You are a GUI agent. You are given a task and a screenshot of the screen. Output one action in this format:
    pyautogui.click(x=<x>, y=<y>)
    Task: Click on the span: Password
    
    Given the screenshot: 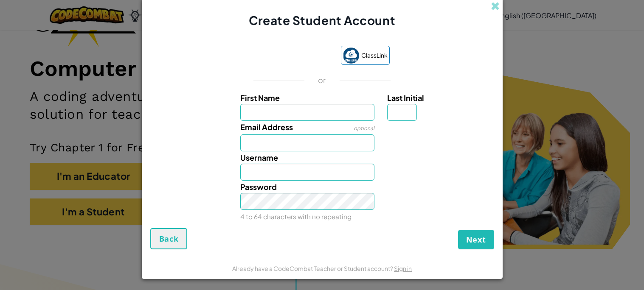 What is the action you would take?
    pyautogui.click(x=258, y=187)
    